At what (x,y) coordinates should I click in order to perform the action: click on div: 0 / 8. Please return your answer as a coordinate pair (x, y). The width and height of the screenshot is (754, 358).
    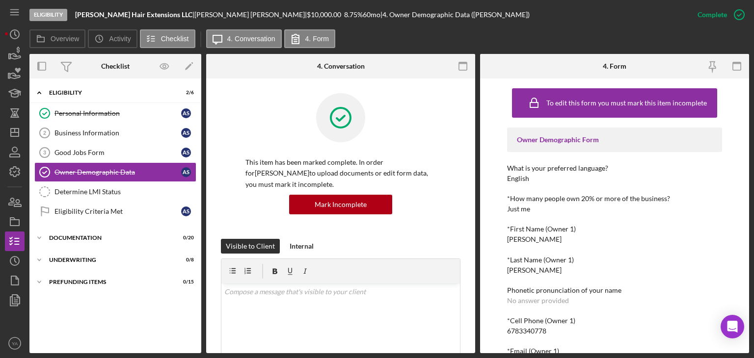
    Looking at the image, I should click on (185, 260).